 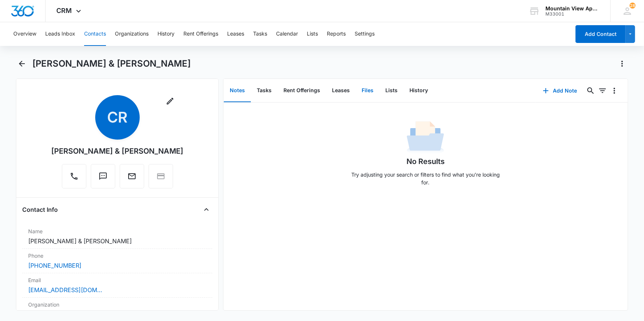 What do you see at coordinates (600, 34) in the screenshot?
I see `button: Add Contact` at bounding box center [600, 34].